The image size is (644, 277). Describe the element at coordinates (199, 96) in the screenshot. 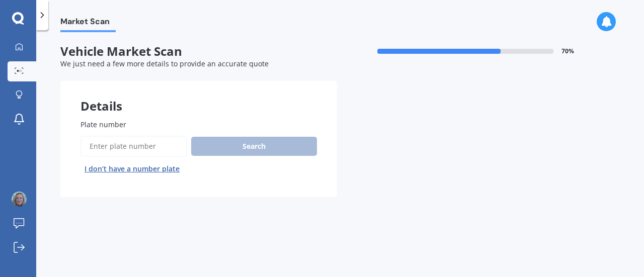

I see `div: Details` at that location.